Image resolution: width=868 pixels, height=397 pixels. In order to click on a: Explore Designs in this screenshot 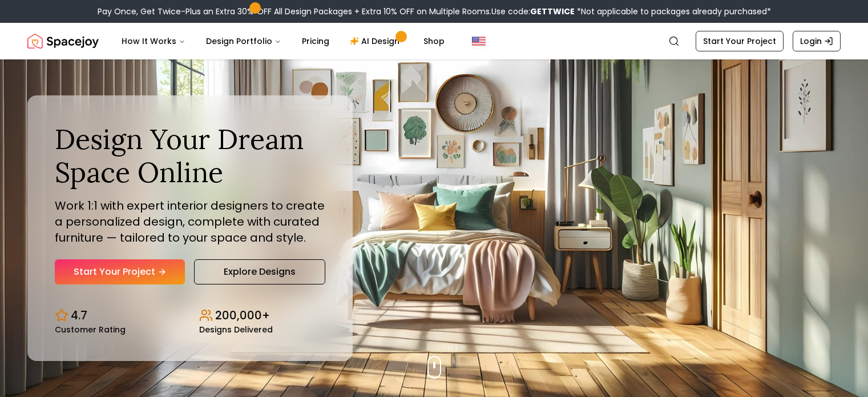, I will do `click(260, 272)`.